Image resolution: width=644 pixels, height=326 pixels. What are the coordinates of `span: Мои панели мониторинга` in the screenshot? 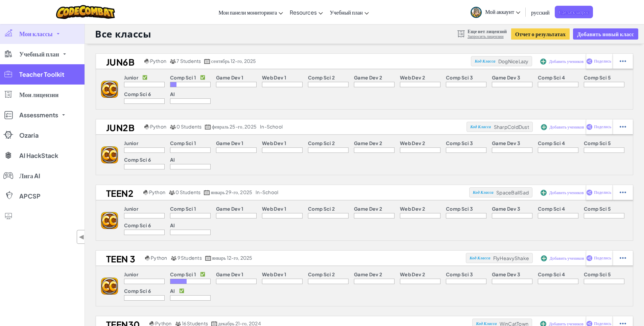 It's located at (248, 12).